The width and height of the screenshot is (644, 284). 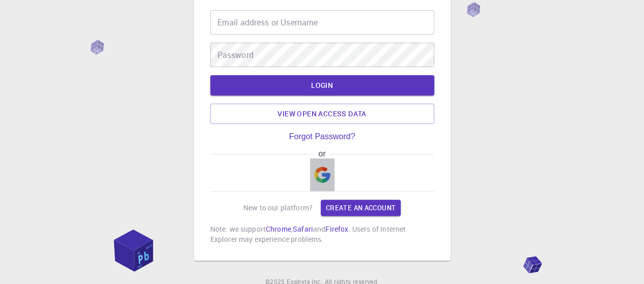 What do you see at coordinates (360, 208) in the screenshot?
I see `a: Create an account` at bounding box center [360, 208].